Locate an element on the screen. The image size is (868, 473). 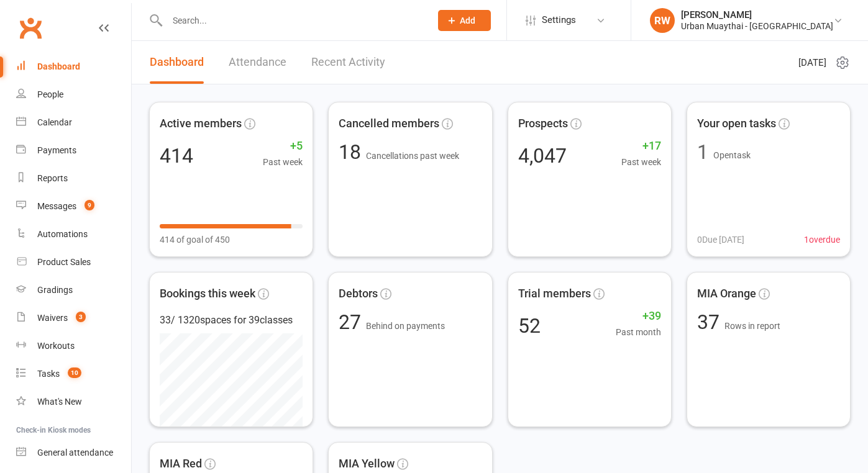
div: Workouts is located at coordinates (56, 346).